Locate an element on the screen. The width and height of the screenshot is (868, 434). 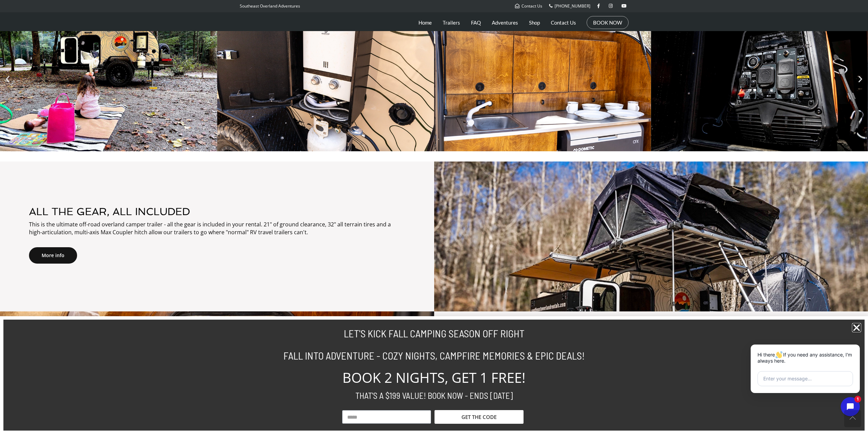
img: eccotemp-el5-instant-hot-water-heater-shower is located at coordinates (325, 78).